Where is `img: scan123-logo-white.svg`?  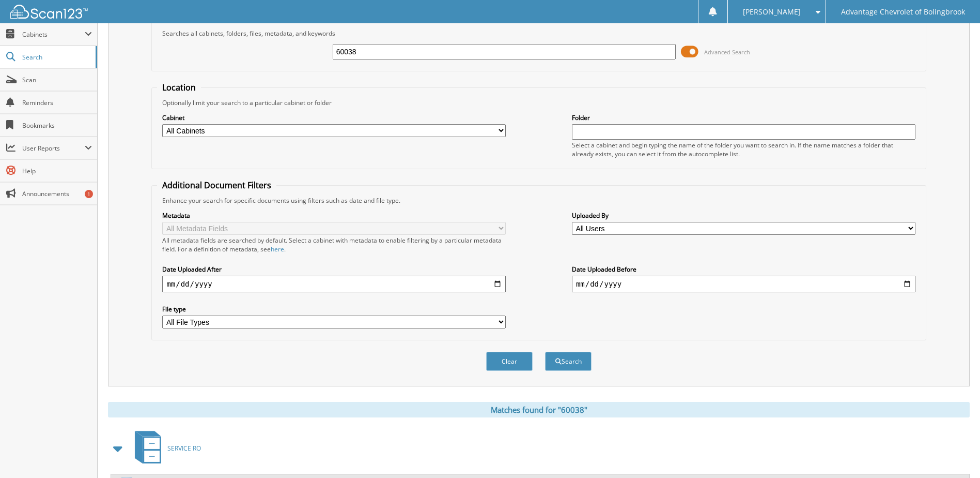 img: scan123-logo-white.svg is located at coordinates (49, 11).